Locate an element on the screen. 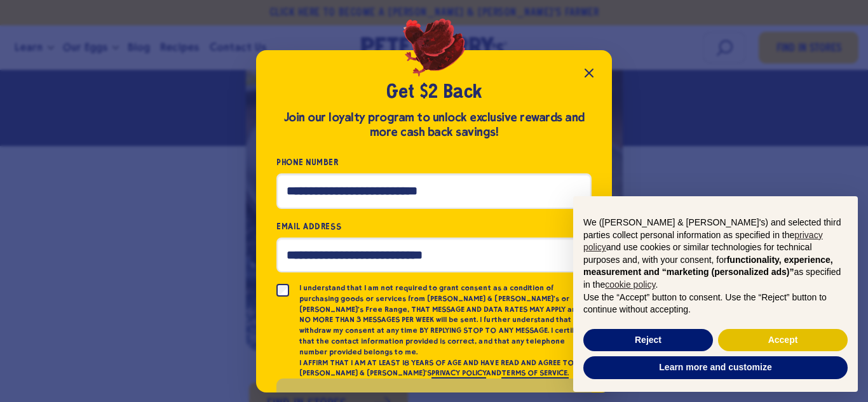  label: Phone Number is located at coordinates (434, 162).